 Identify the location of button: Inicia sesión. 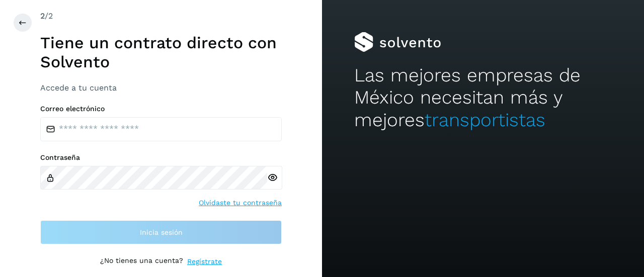
(161, 232).